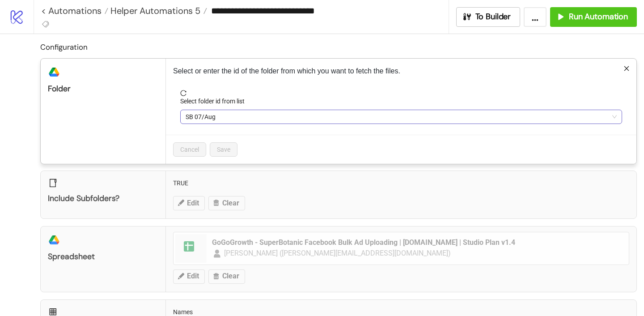 This screenshot has height=316, width=644. Describe the element at coordinates (401, 72) in the screenshot. I see `p: Select or enter the id of the folder from which you want to fetch the files.` at that location.